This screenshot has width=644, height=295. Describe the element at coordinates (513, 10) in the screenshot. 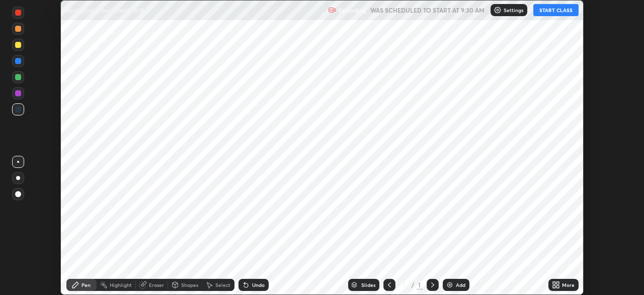

I see `p: Settings` at that location.